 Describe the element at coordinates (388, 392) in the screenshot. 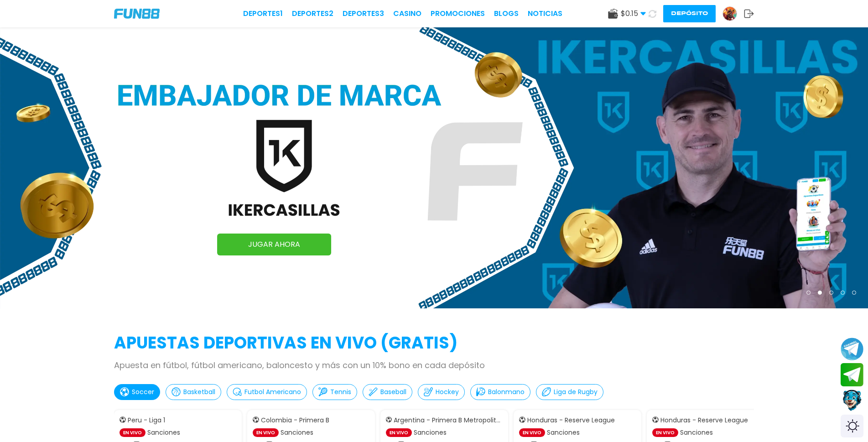

I see `button: Baseball` at that location.